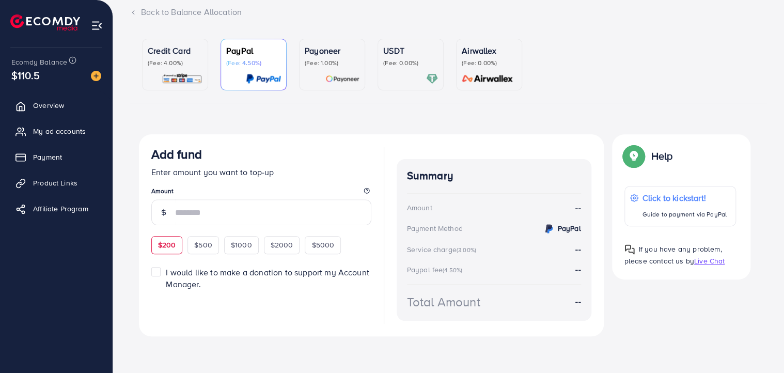 The image size is (784, 373). I want to click on span: $110.5, so click(25, 75).